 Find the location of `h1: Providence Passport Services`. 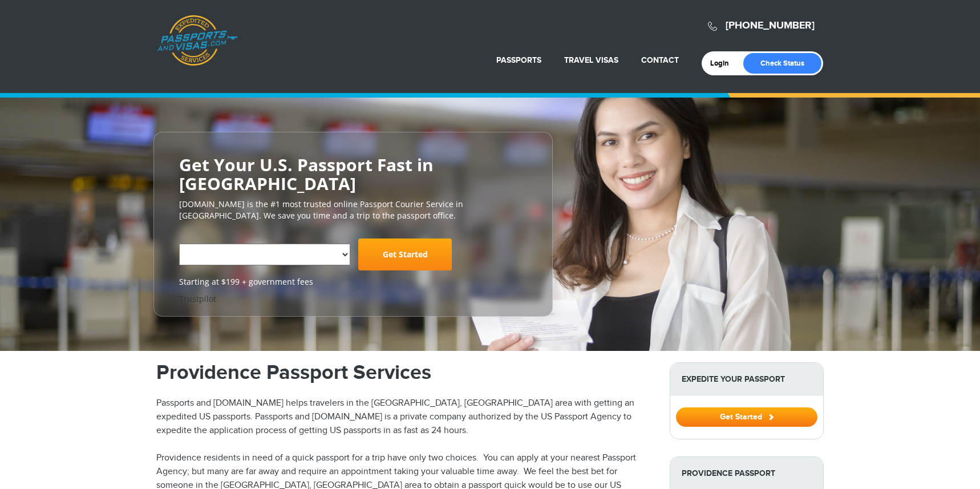

h1: Providence Passport Services is located at coordinates (404, 373).